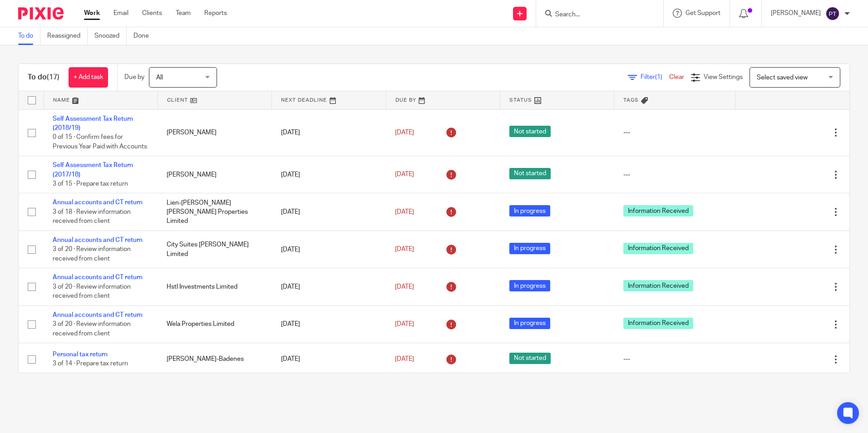 Image resolution: width=868 pixels, height=433 pixels. What do you see at coordinates (111, 36) in the screenshot?
I see `a: Snoozed` at bounding box center [111, 36].